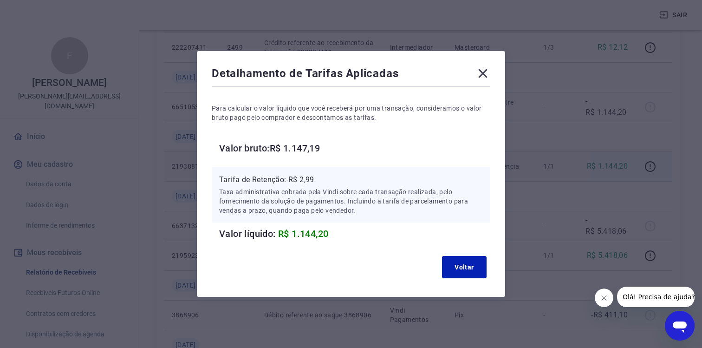 Image resolution: width=702 pixels, height=348 pixels. Describe the element at coordinates (351, 201) in the screenshot. I see `p: Taxa administrativa cobrada pela Vindi sobre cada transação realizada, pelo fornecimento da soluç...` at that location.